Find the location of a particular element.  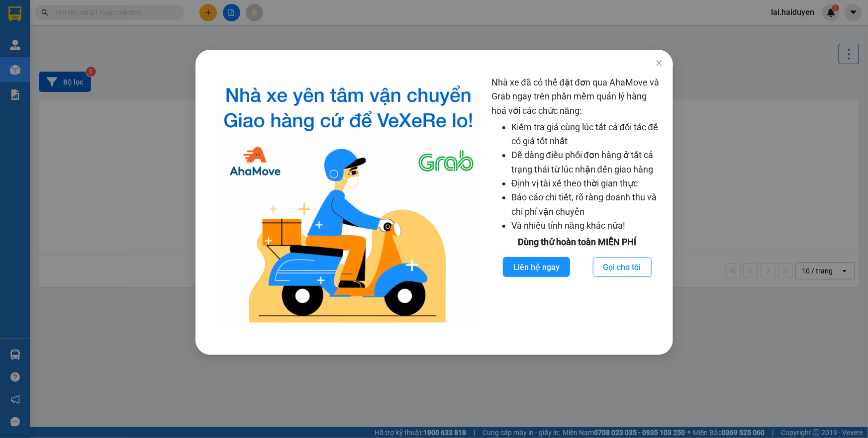

span: Liên hệ ngay is located at coordinates (535, 267).